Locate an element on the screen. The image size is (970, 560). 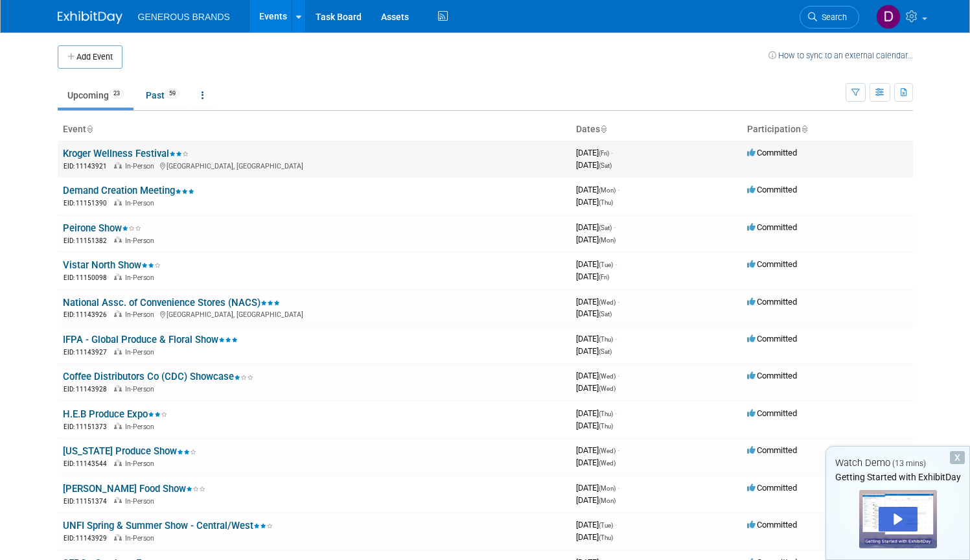
a: Past59 is located at coordinates (163, 95).